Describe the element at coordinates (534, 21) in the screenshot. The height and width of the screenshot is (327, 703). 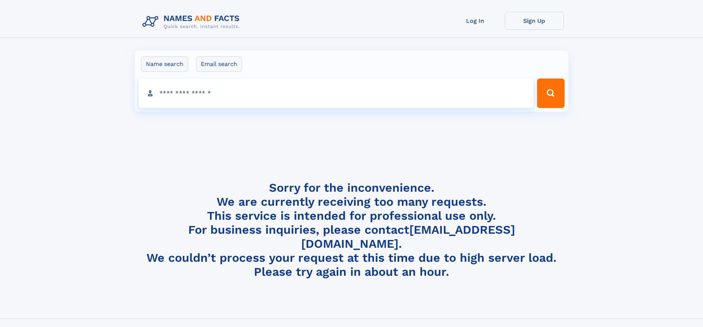
I see `a: Sign Up` at that location.